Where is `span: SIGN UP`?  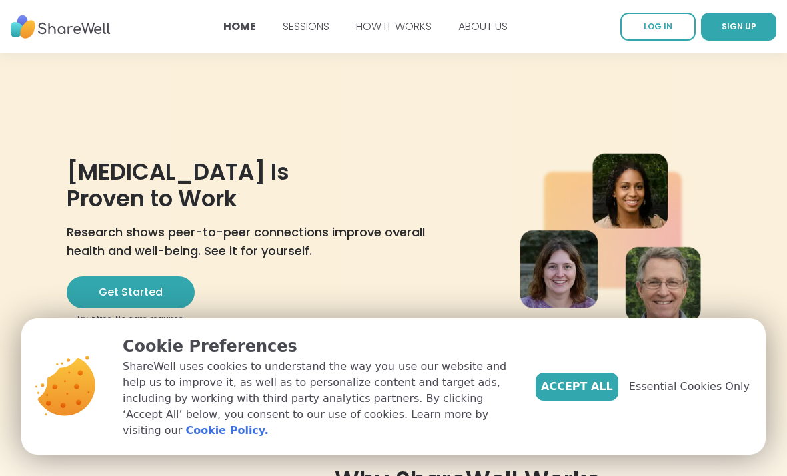
span: SIGN UP is located at coordinates (739, 26).